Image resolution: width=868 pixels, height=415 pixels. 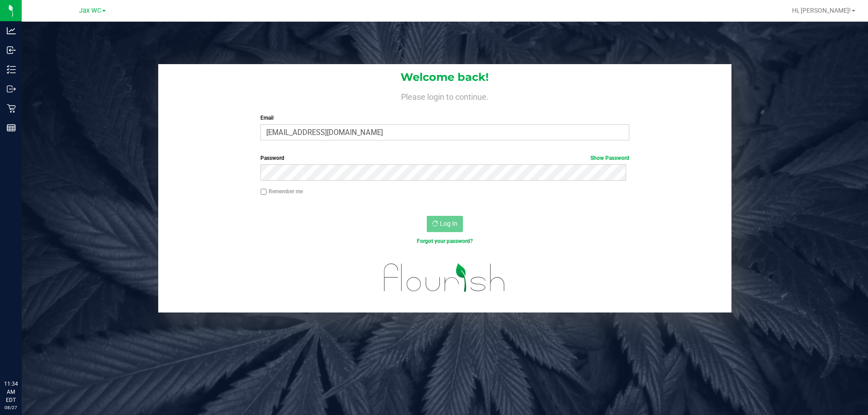 I want to click on p: 11:34 AM EDT, so click(x=11, y=392).